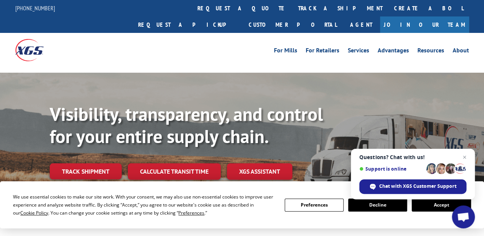  Describe the element at coordinates (361, 24) in the screenshot. I see `a: Agent` at that location.